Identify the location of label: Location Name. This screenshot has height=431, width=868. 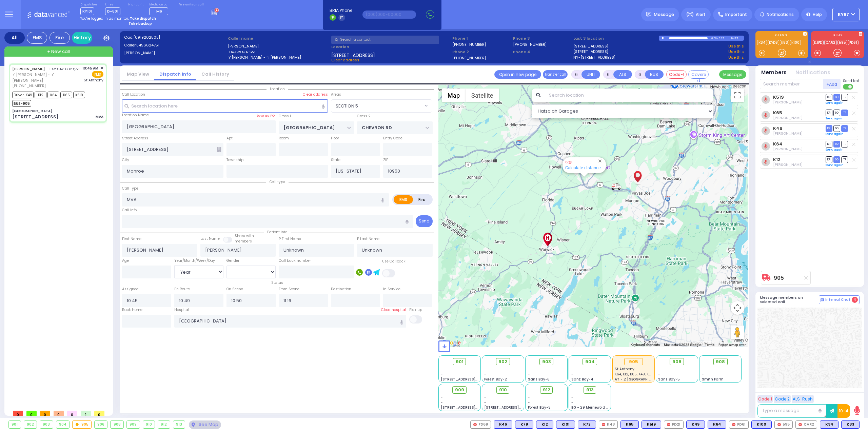
(135, 116).